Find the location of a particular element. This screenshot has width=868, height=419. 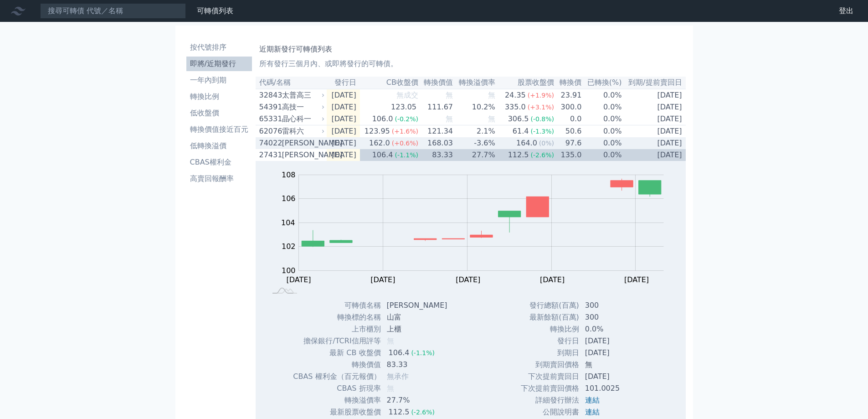

tspan: 102 is located at coordinates (288, 246).